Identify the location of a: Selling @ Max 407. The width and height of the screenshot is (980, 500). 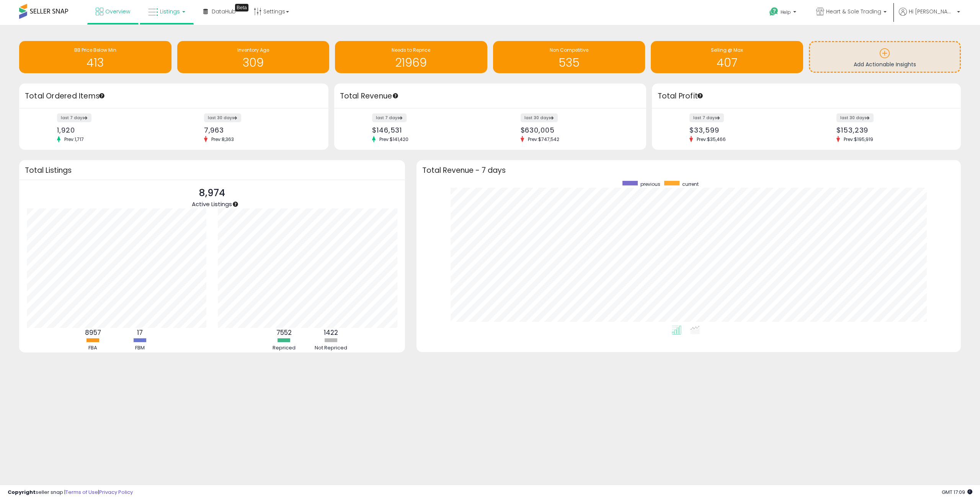
(727, 57).